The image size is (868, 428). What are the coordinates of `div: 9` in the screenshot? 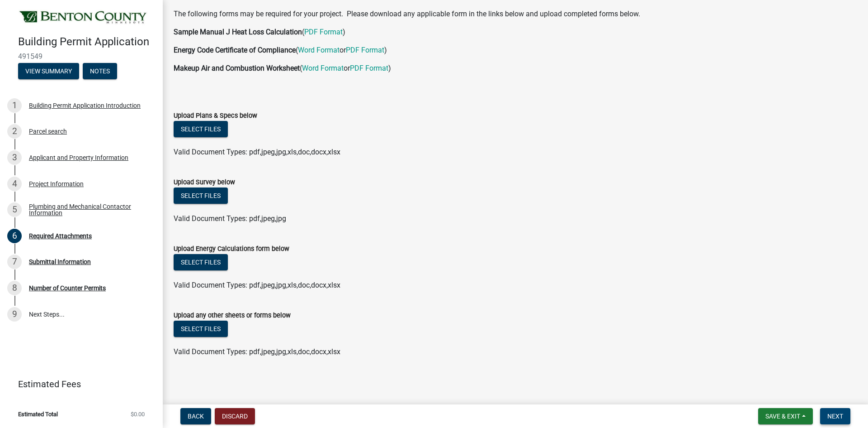 It's located at (15, 314).